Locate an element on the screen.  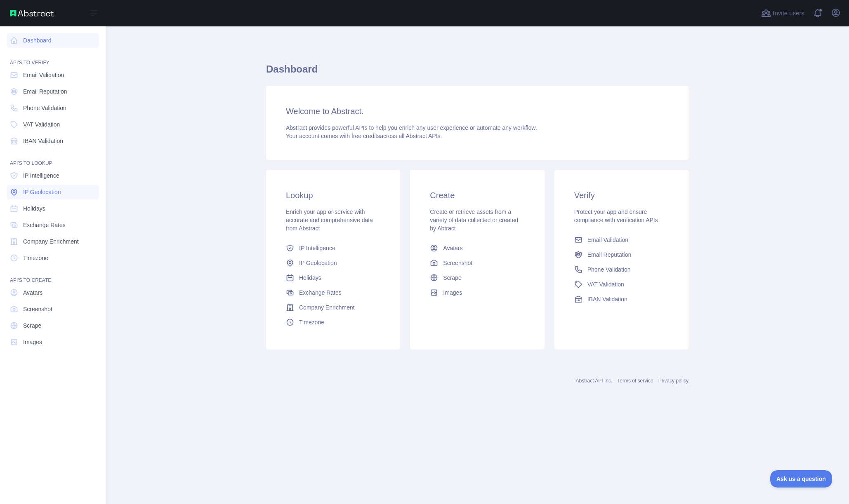
a: Terms of service is located at coordinates (635, 381).